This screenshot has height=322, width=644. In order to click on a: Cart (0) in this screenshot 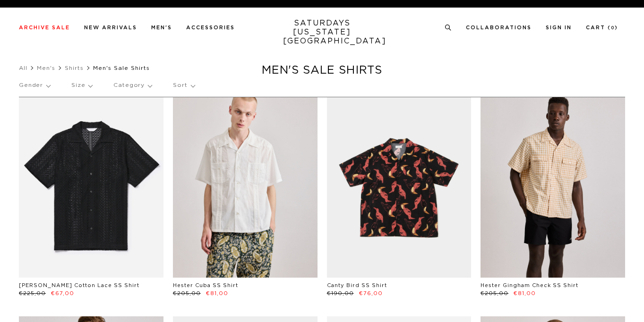, I will do `click(602, 27)`.